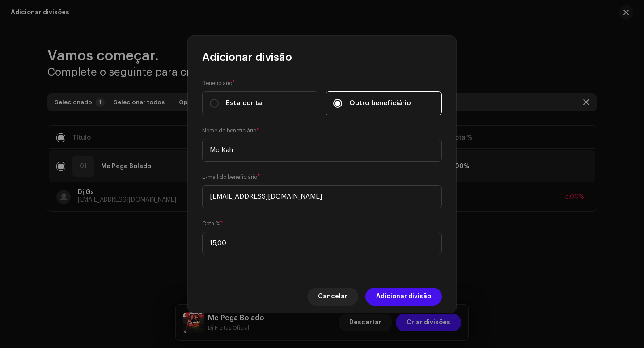 This screenshot has height=348, width=644. What do you see at coordinates (322, 197) in the screenshot?
I see `input: E-mail` at bounding box center [322, 197].